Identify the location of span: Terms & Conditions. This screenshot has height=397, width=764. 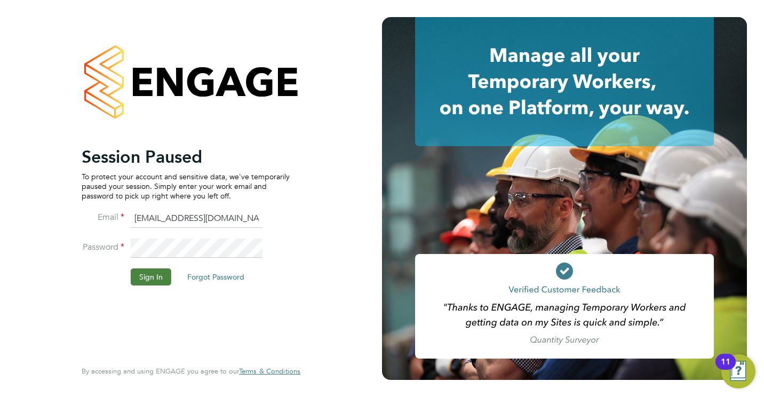
(269, 371).